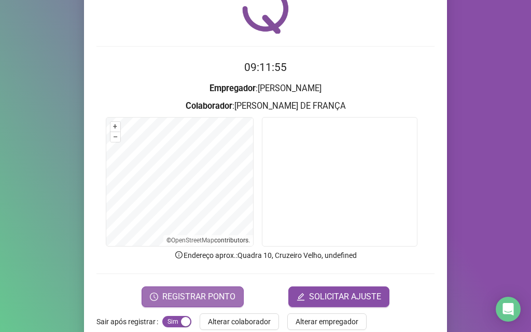 The width and height of the screenshot is (531, 332). I want to click on div: Open Intercom Messenger, so click(508, 310).